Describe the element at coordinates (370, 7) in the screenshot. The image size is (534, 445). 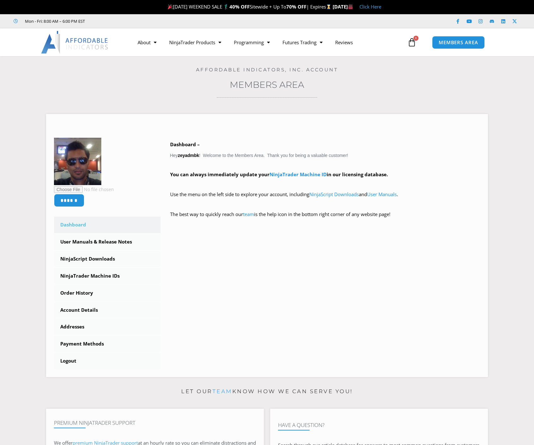
I see `a: Click Here` at that location.